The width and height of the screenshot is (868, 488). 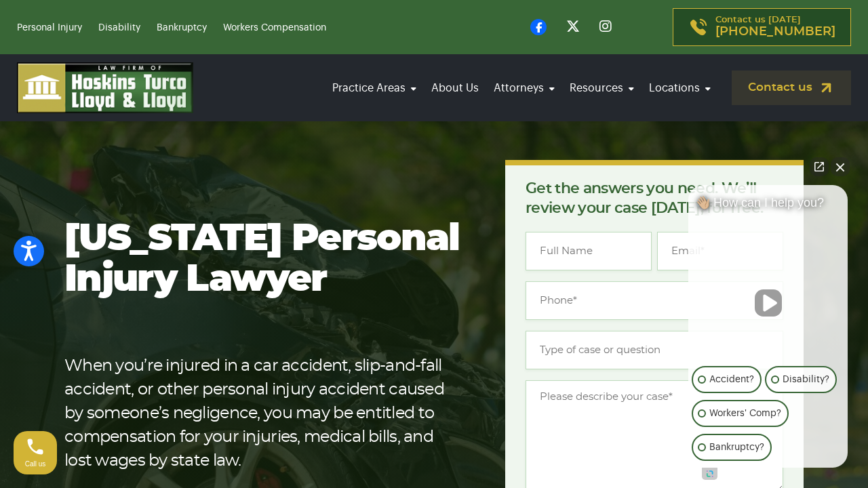 I want to click on p: Bankruptcy?, so click(x=736, y=448).